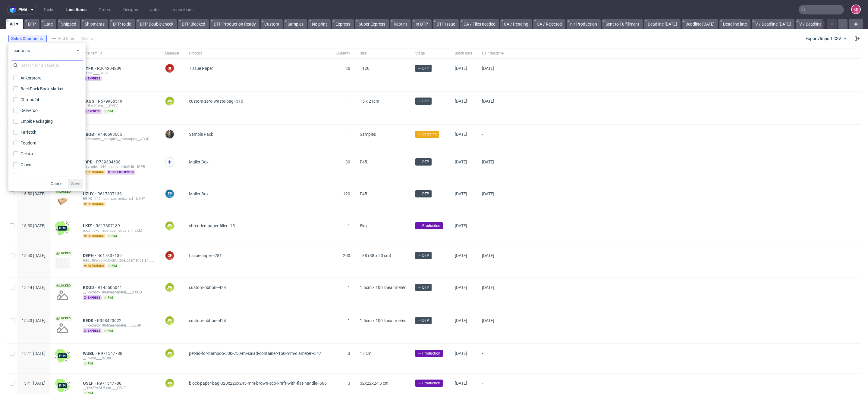  What do you see at coordinates (110, 135) in the screenshot?
I see `a: R440693685` at bounding box center [110, 135].